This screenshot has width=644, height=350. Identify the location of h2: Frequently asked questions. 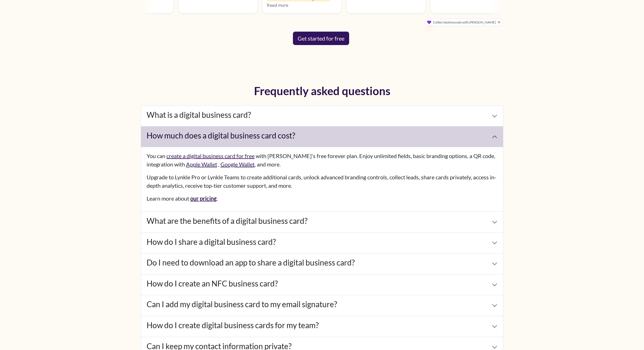
(322, 93).